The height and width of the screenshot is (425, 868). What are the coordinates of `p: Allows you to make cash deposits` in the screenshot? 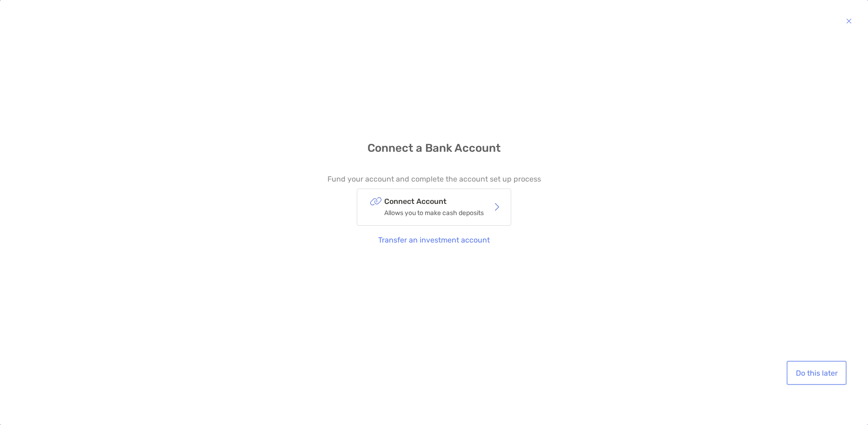 It's located at (434, 213).